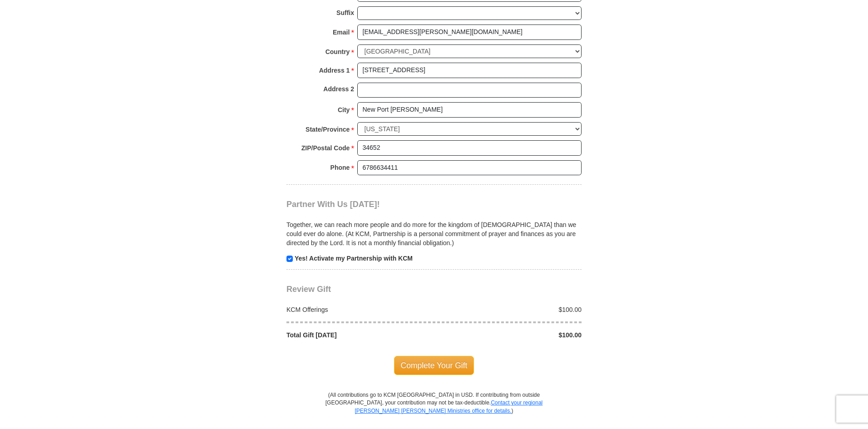 This screenshot has width=868, height=429. I want to click on strong: Phone, so click(340, 167).